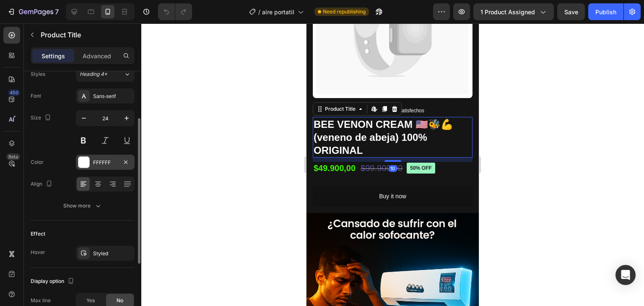 Image resolution: width=644 pixels, height=306 pixels. I want to click on span: 1 product assigned, so click(507, 11).